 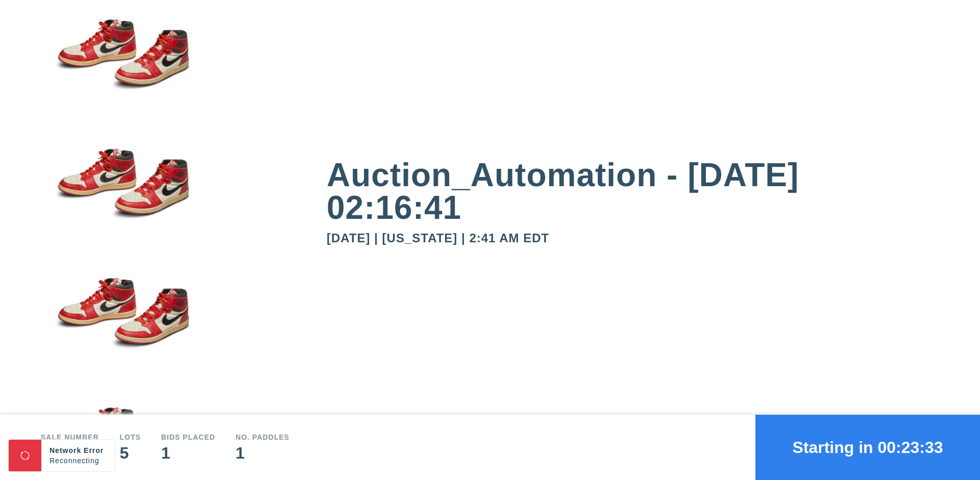 I want to click on div: Reconnecting, so click(x=78, y=461).